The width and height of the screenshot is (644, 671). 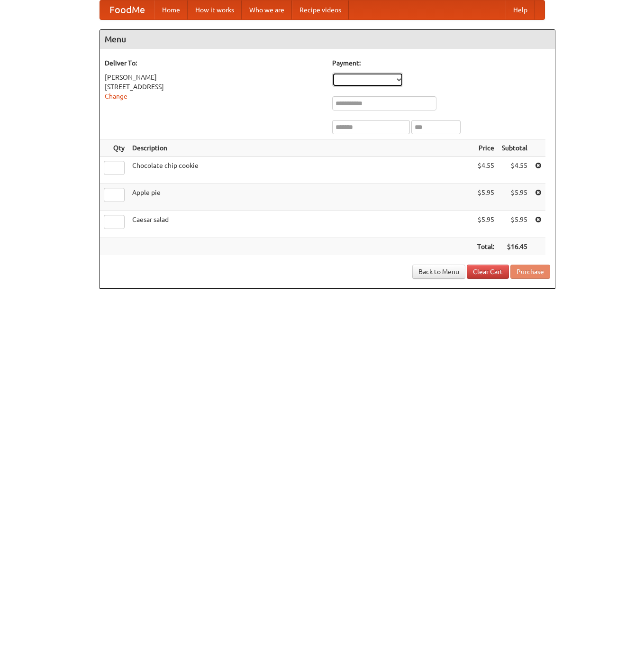 I want to click on a: Change, so click(x=116, y=96).